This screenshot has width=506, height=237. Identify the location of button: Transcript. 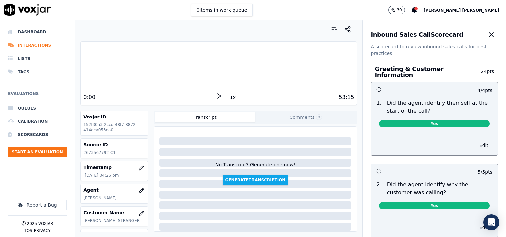
(205, 117).